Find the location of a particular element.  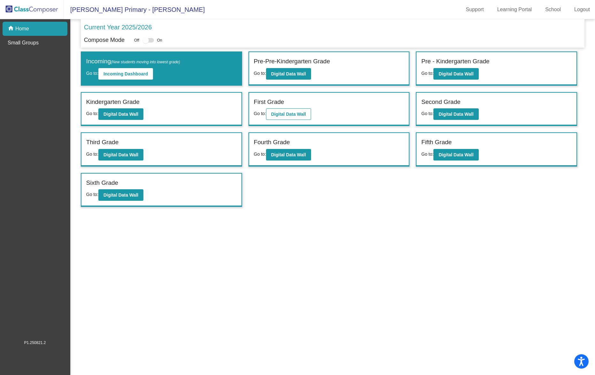

p: Compose Mode is located at coordinates (104, 40).